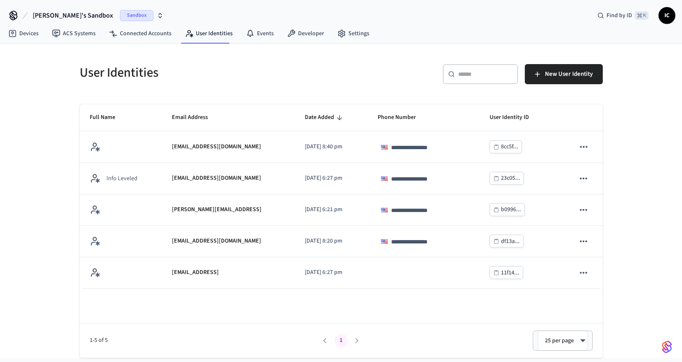 This screenshot has height=362, width=682. I want to click on table: sticky table, so click(341, 197).